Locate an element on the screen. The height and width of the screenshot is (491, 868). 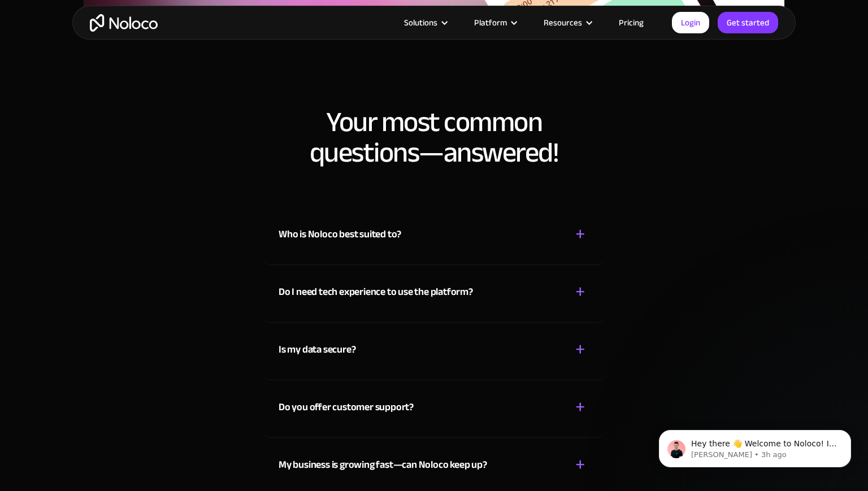
div: Who is Noloco best suited to? is located at coordinates (340, 235).